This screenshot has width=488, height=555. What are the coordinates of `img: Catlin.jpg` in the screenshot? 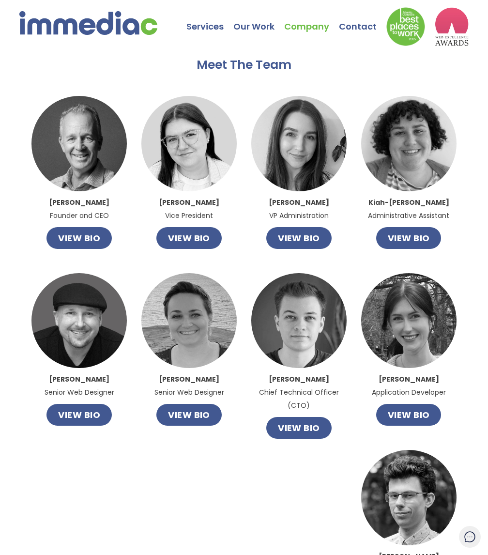 It's located at (189, 143).